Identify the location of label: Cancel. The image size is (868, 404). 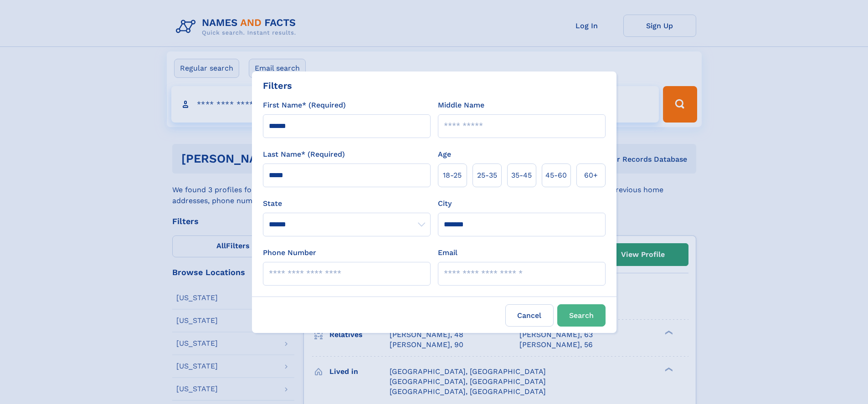
(529, 315).